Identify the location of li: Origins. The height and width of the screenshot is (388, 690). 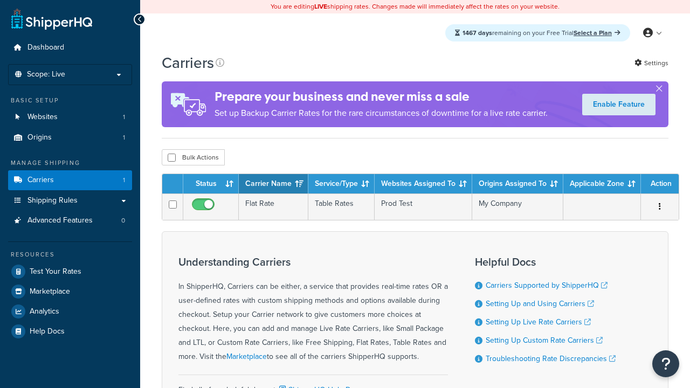
(70, 137).